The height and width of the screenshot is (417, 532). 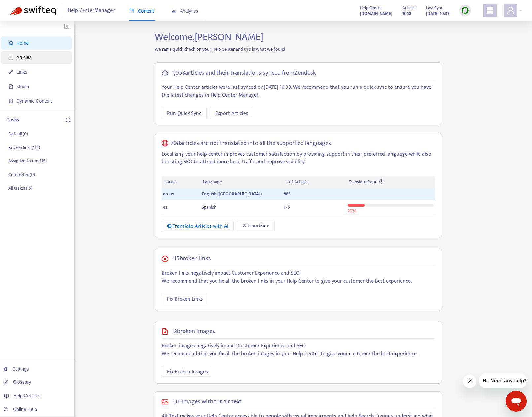 I want to click on span: Last Sync, so click(x=434, y=8).